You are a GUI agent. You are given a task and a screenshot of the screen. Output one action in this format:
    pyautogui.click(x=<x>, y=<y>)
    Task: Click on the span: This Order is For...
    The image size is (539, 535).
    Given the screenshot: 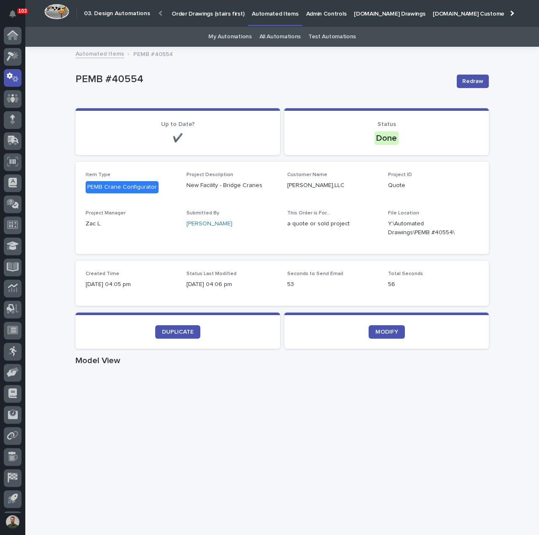 What is the action you would take?
    pyautogui.click(x=308, y=213)
    